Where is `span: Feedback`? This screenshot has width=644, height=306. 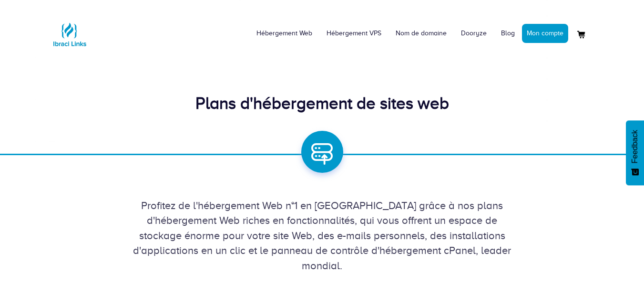
span: Feedback is located at coordinates (635, 146).